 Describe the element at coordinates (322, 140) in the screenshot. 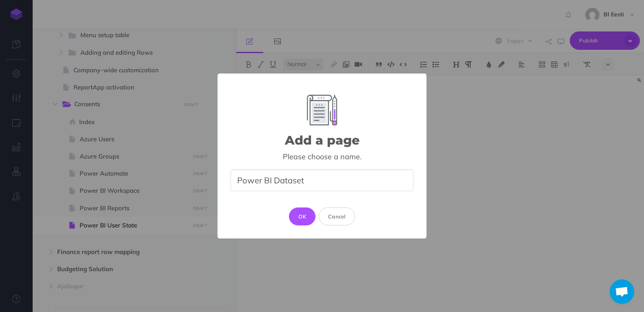

I see `h2: Add a page` at that location.